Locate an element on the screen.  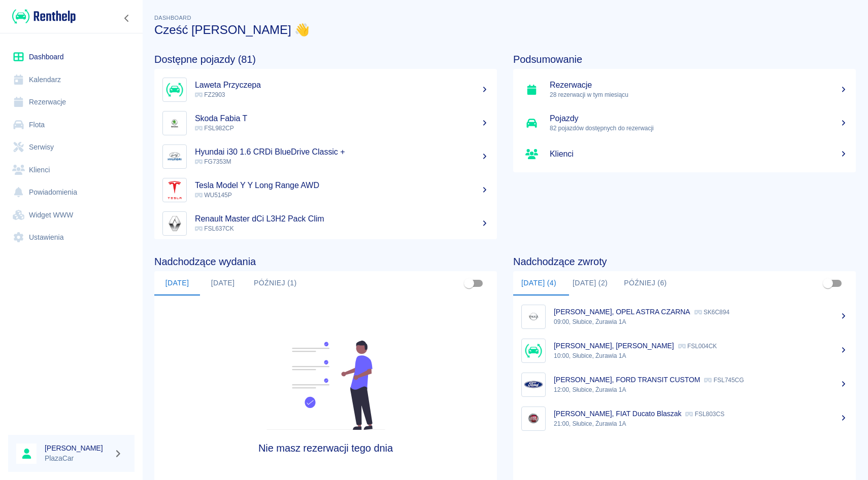
a: ImageTesla Model Y Y Long Range AWD WU5145P is located at coordinates (325, 190).